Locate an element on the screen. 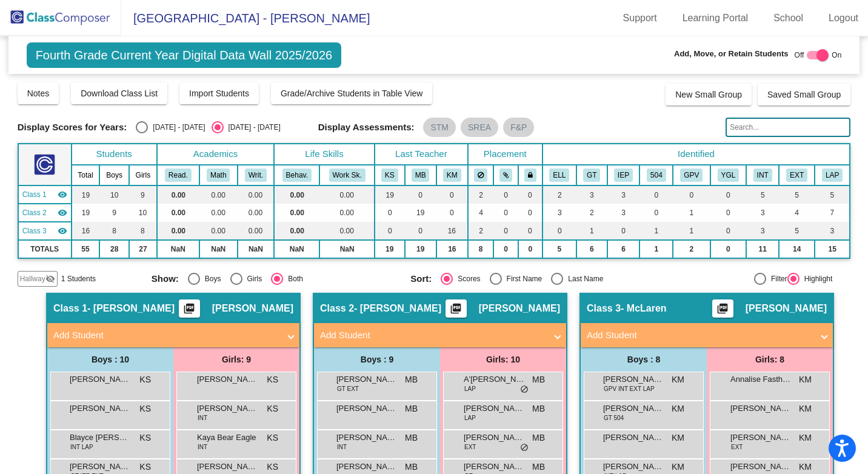 This screenshot has width=868, height=474. th: Students is located at coordinates (114, 154).